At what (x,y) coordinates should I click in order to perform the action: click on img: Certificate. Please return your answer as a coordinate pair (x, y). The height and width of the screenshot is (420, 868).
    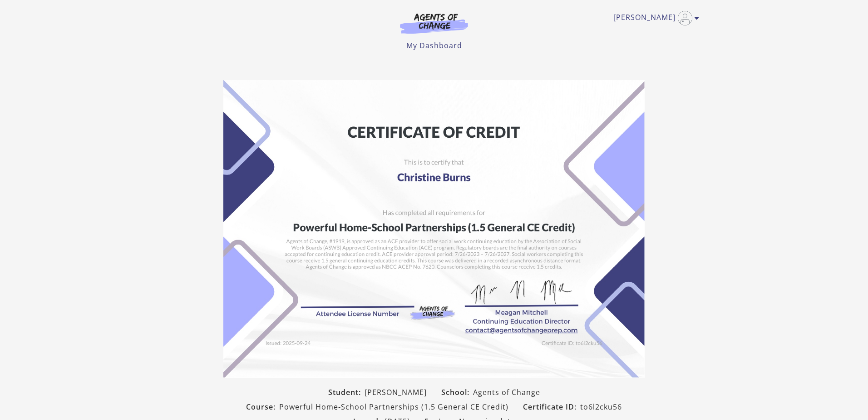
    Looking at the image, I should click on (434, 229).